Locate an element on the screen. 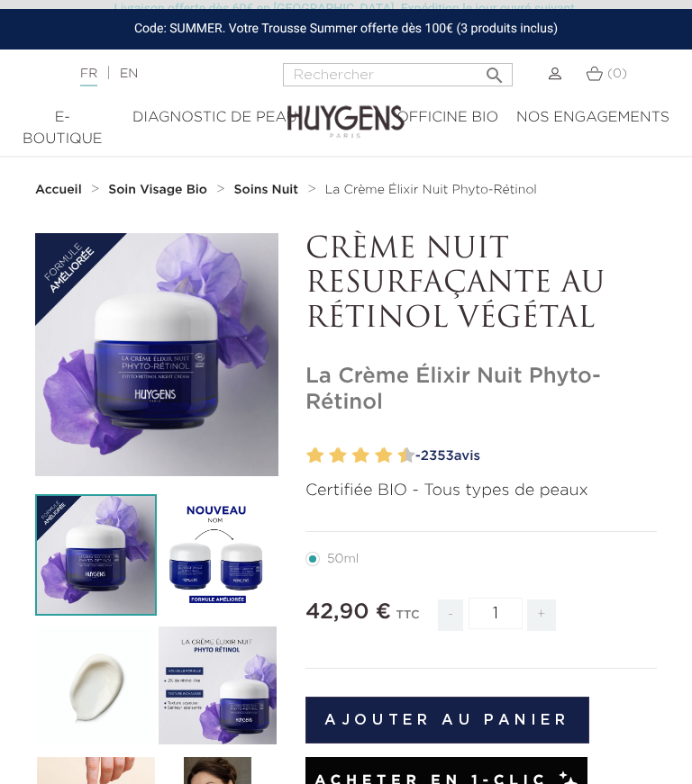 This screenshot has height=784, width=692. div: Nos engagements is located at coordinates (593, 118).